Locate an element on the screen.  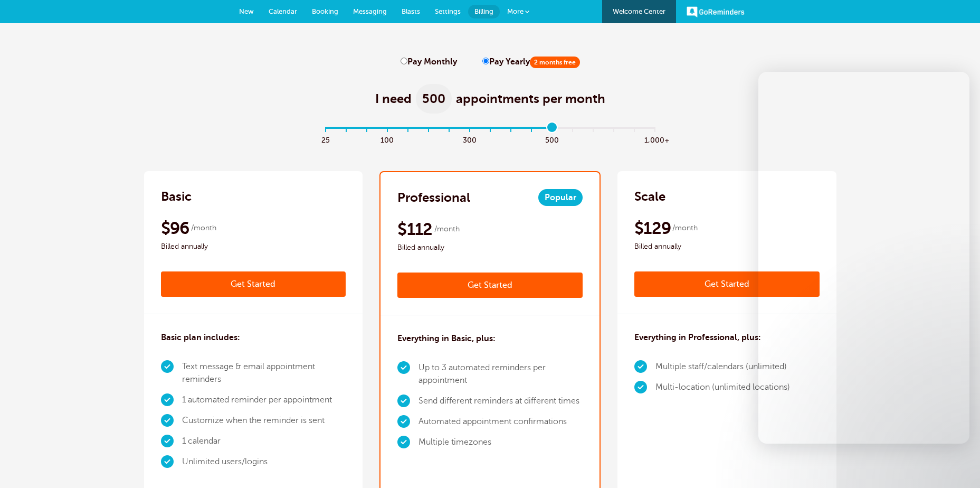
span: appointments per month is located at coordinates (530, 99).